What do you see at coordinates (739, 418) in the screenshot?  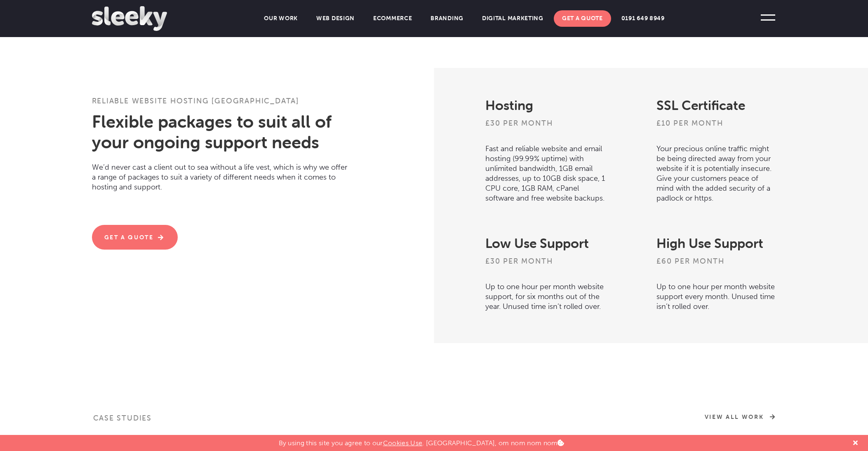 I see `a: View All Work` at bounding box center [739, 418].